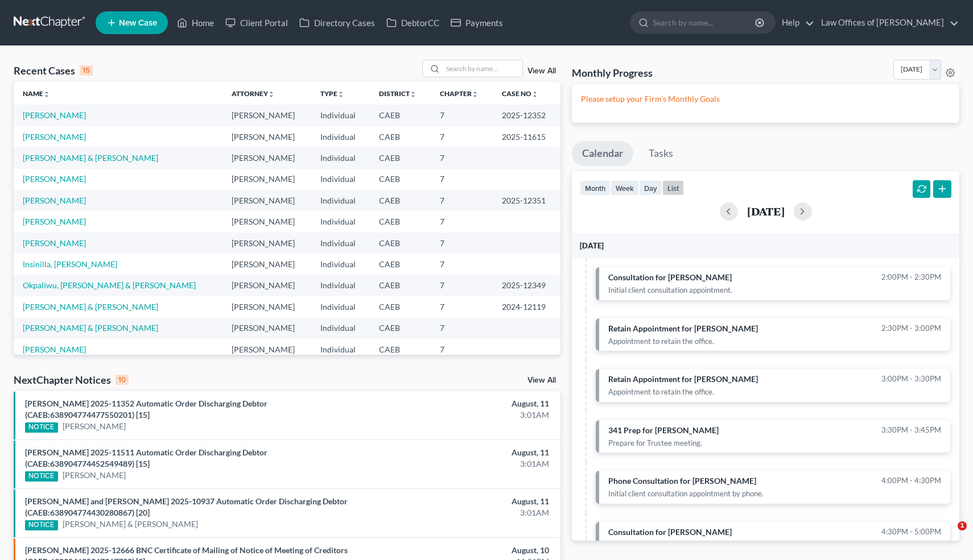 Image resolution: width=973 pixels, height=560 pixels. Describe the element at coordinates (962, 526) in the screenshot. I see `span: 1` at that location.